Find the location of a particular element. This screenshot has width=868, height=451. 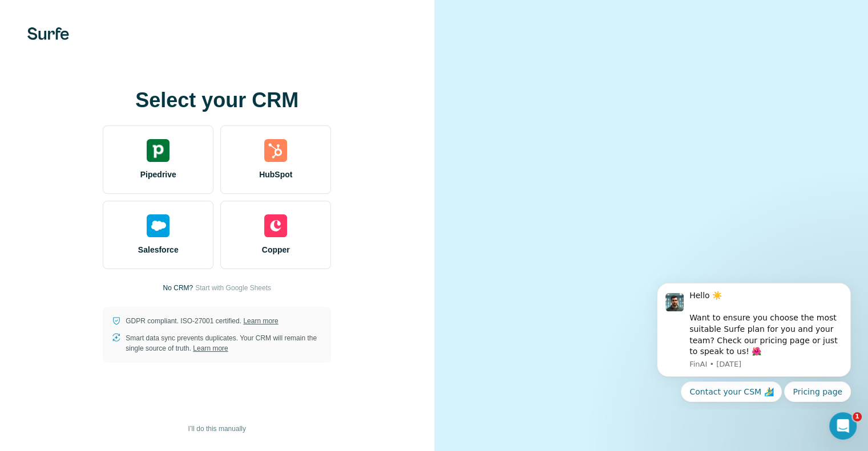

div: message notification from FinAI, 15w ago. Hello ☀️ Want to ensure you choose the most suitable Su... is located at coordinates (114, 57).